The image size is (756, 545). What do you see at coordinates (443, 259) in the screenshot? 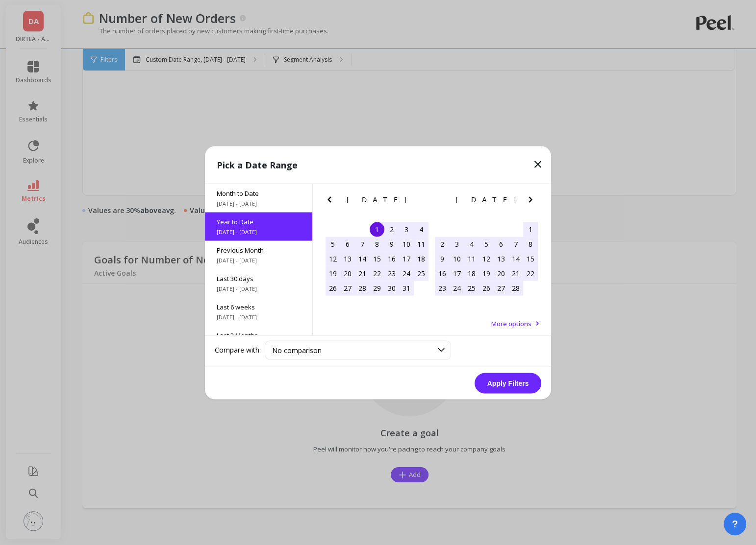
I see `div: Choose Sunday, February 9th, 2025` at bounding box center [443, 259].